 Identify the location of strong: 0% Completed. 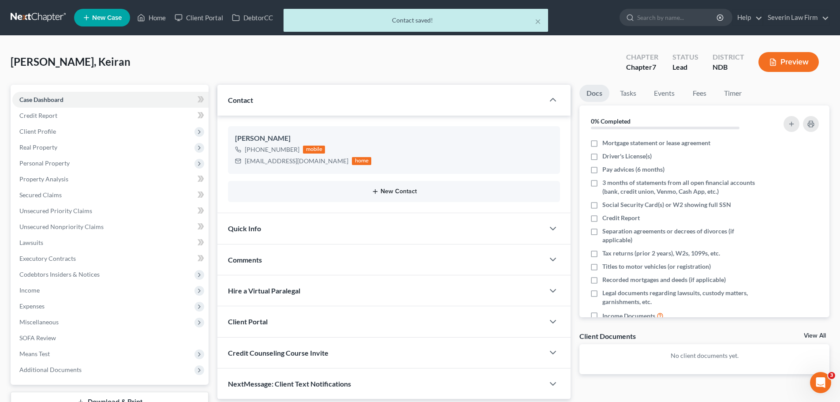
(611, 121).